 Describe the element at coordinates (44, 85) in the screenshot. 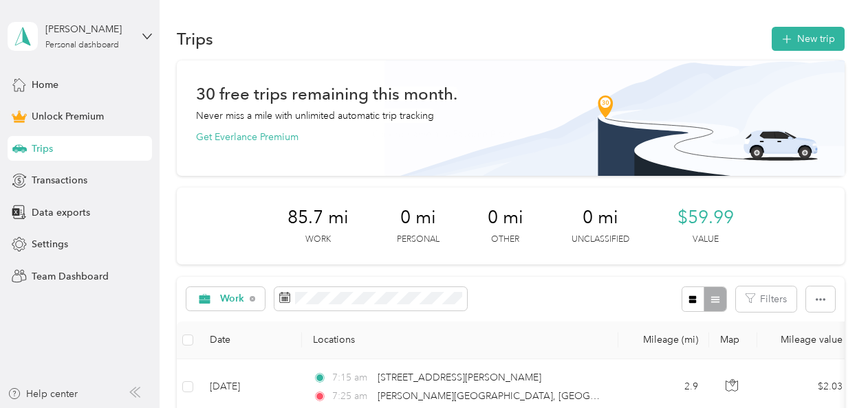

I see `span: Home` at that location.